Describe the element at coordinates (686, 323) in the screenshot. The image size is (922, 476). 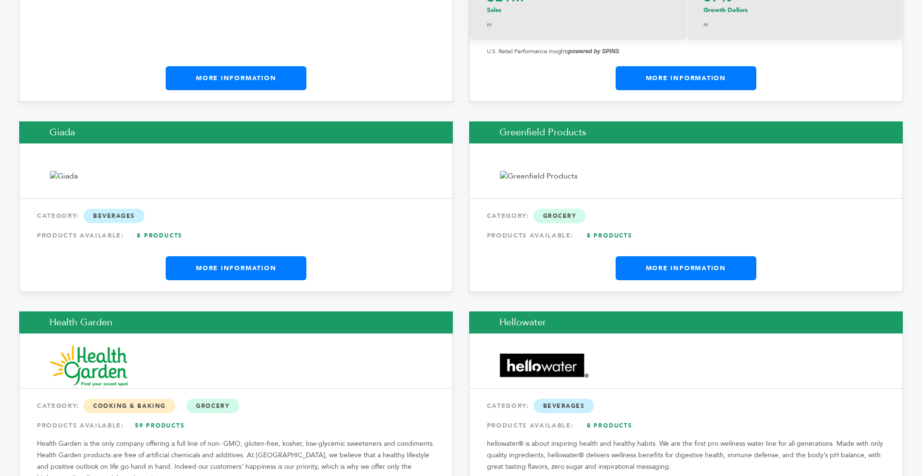
I see `h2: Hellowater` at that location.